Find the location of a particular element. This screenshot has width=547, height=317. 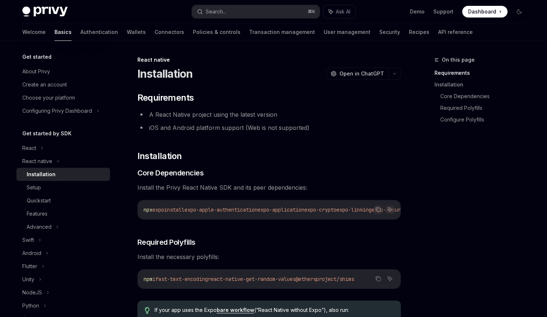

button: Toggle dark mode is located at coordinates (519, 12).